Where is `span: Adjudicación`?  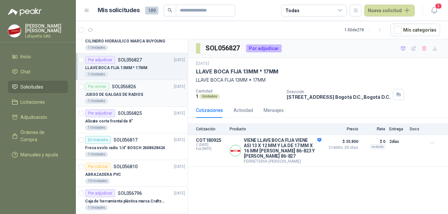 span: Adjudicación is located at coordinates (34, 117).